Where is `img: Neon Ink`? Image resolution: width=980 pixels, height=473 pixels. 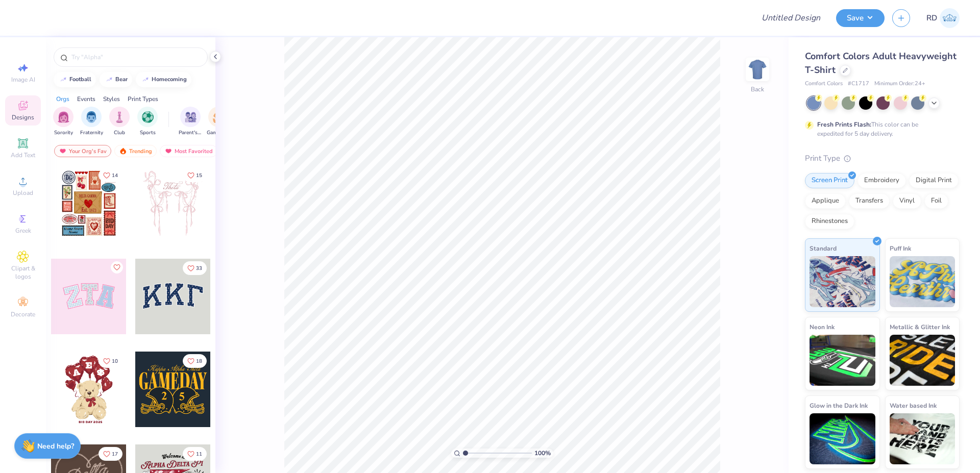
img: Neon Ink is located at coordinates (842, 361).